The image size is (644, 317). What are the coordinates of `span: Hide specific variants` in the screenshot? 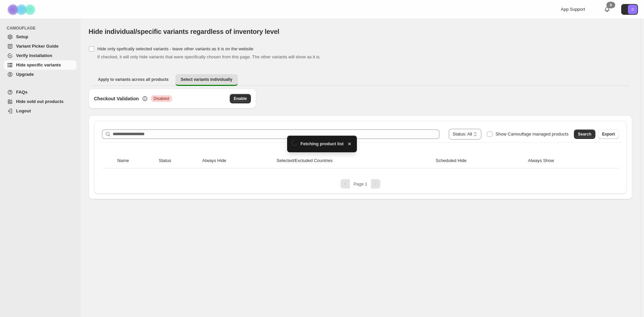 It's located at (39, 65).